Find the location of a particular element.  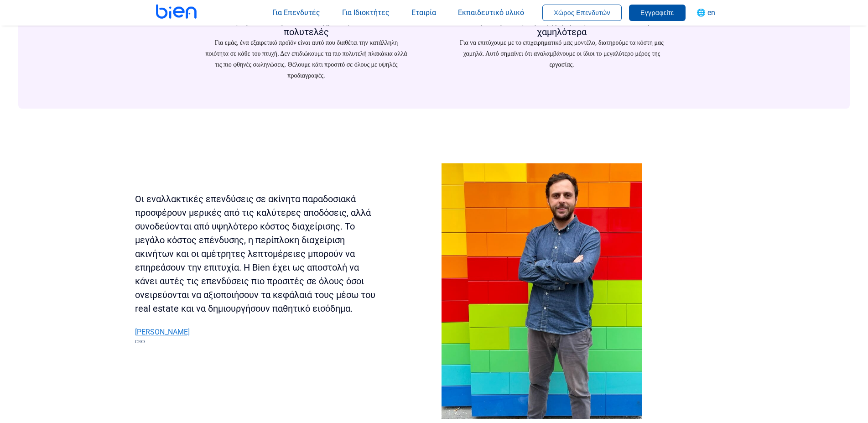

span: Για Ιδιοκτήτες is located at coordinates (366, 13).